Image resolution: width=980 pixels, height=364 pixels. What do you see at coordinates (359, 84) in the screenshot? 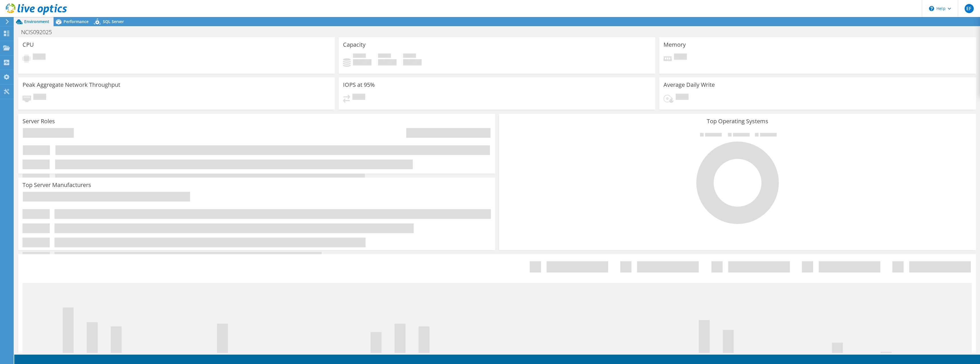
I see `h3: IOPS at 95%` at bounding box center [359, 84].